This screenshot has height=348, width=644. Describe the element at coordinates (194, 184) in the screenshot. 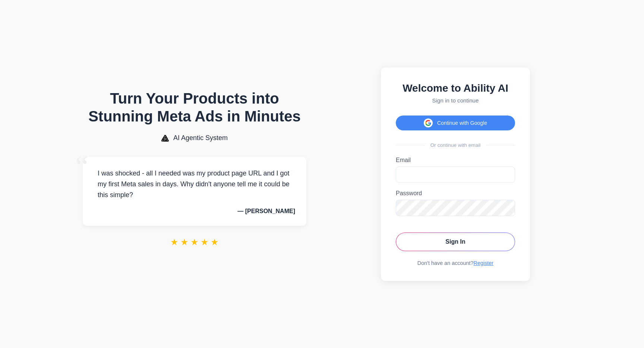

I see `p: I was shocked - all I needed was my product page URL and I got my first Meta sales in days. Why d...` at that location.